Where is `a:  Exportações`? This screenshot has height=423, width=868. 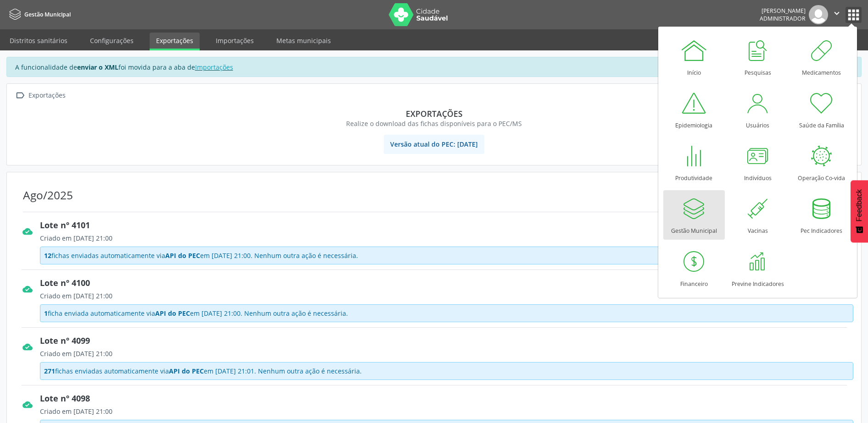
a:  Exportações is located at coordinates (40, 95).